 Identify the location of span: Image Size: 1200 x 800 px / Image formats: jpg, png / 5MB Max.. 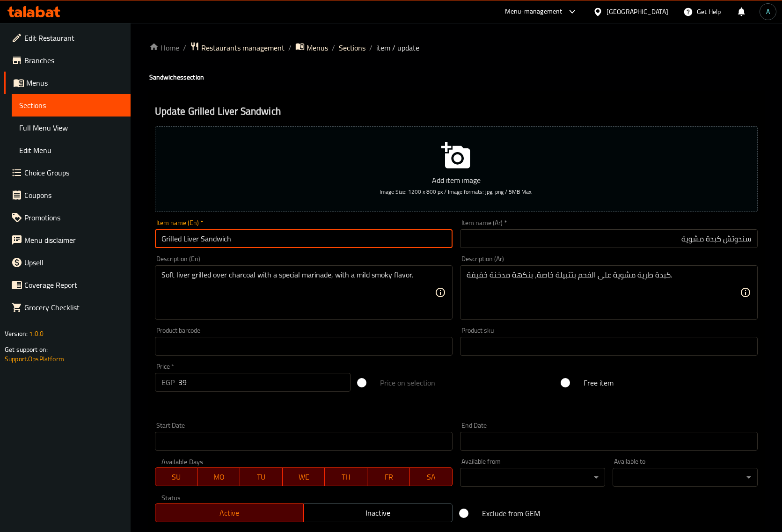
(456, 192).